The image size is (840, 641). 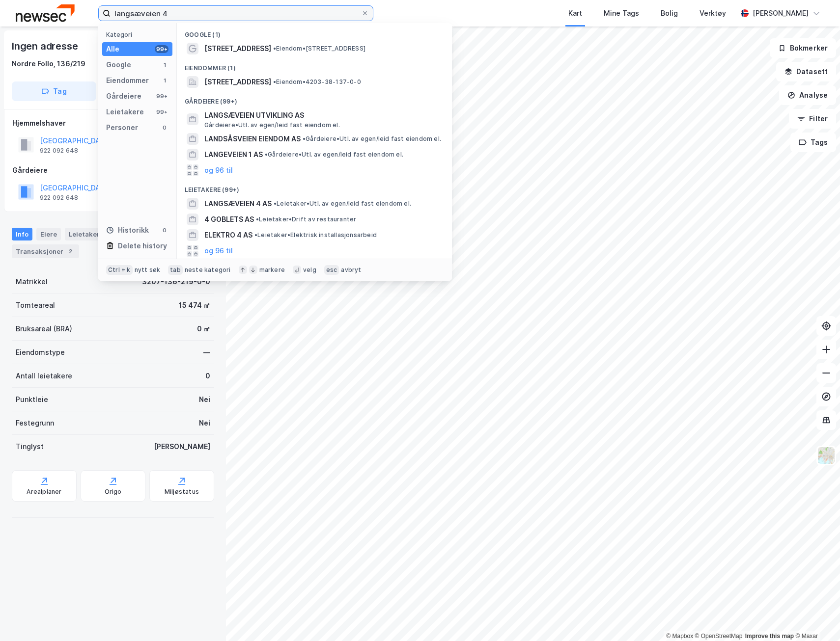 I want to click on div: tab, so click(x=175, y=270).